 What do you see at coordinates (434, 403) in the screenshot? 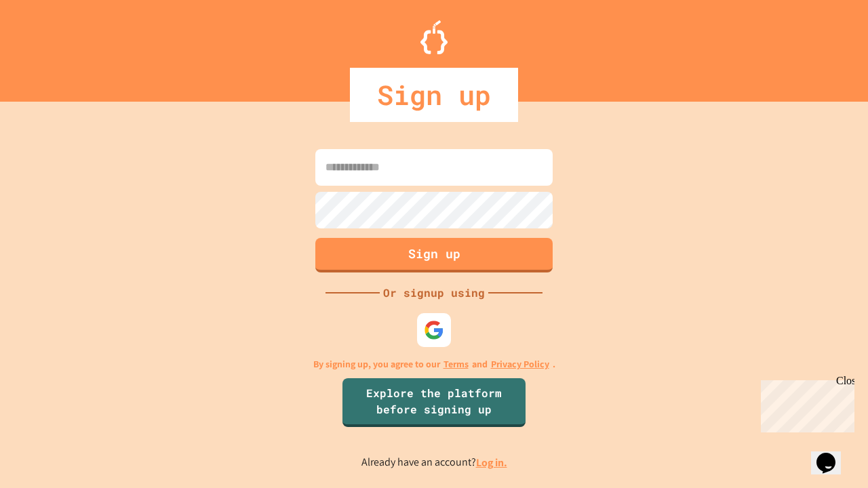
I see `a: Explore the platform before signing up` at bounding box center [434, 403].